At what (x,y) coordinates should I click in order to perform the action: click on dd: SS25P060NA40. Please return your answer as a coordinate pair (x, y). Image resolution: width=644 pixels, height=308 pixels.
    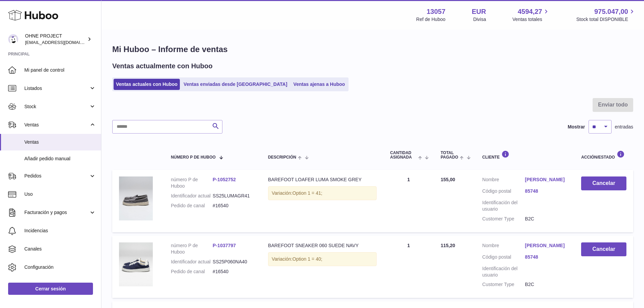
    Looking at the image, I should click on (234, 262).